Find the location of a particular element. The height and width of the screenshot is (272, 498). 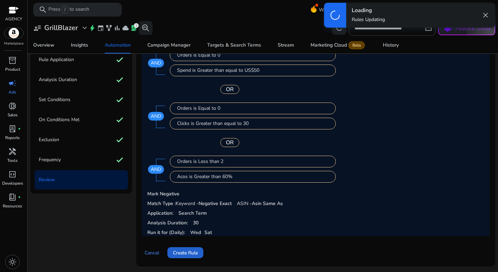

div: Marketing Cloud is located at coordinates (338, 45).